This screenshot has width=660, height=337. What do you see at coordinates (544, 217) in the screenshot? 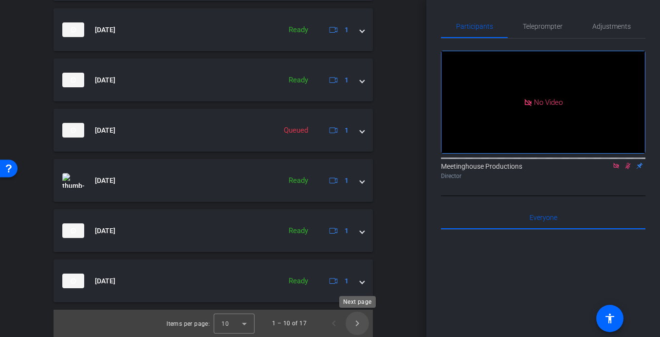
I see `span: Everyone` at bounding box center [544, 217].